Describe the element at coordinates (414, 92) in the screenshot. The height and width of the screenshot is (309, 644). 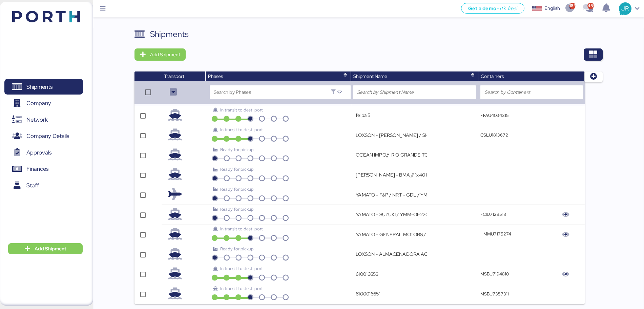
I see `input: Search by Shipment Name` at that location.